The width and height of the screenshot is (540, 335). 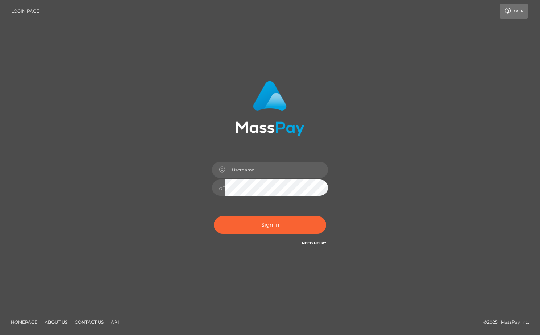 I want to click on a: Homepage, so click(x=24, y=322).